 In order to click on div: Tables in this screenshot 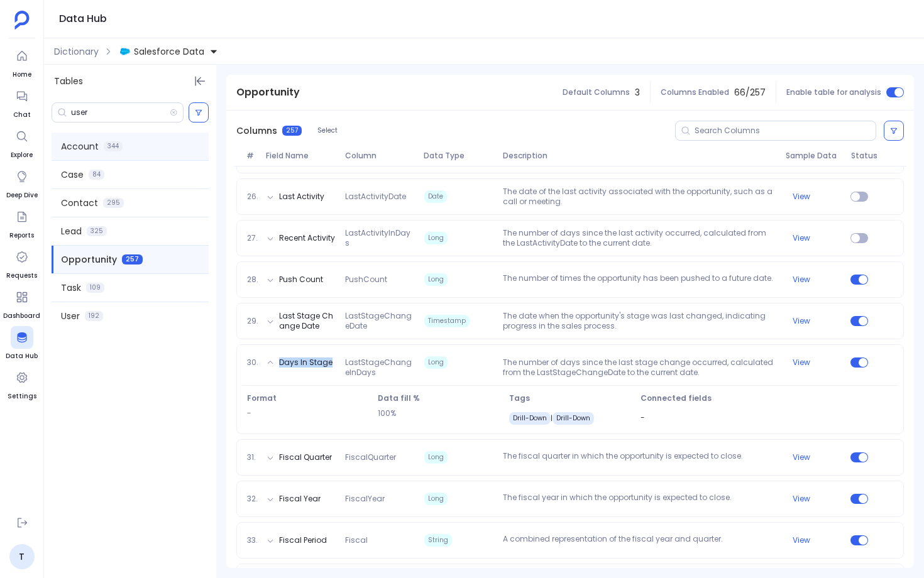, I will do `click(130, 81)`.